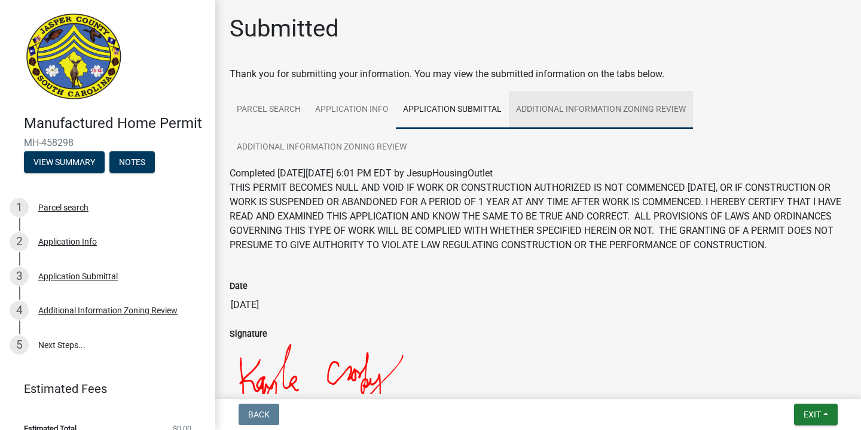 Image resolution: width=861 pixels, height=430 pixels. What do you see at coordinates (816, 415) in the screenshot?
I see `button: Exit` at bounding box center [816, 415].